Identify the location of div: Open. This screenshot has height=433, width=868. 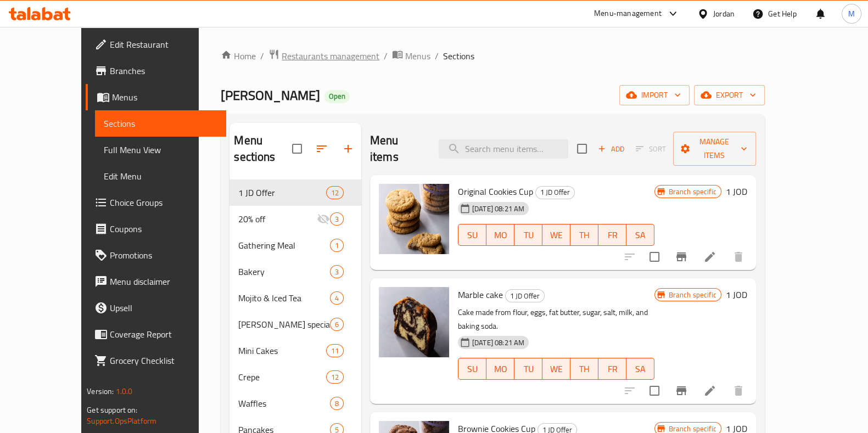
(337, 97).